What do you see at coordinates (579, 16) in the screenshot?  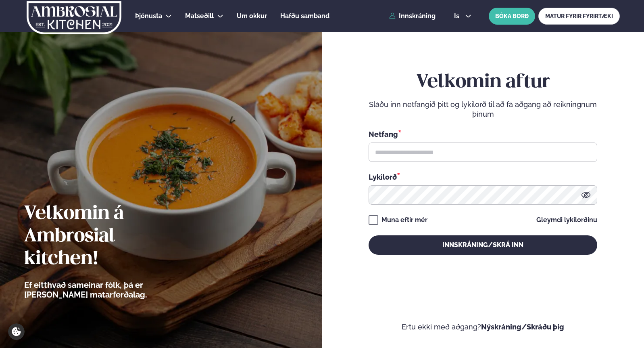 I see `a: MATUR FYRIR FYRIRTÆKI` at bounding box center [579, 16].